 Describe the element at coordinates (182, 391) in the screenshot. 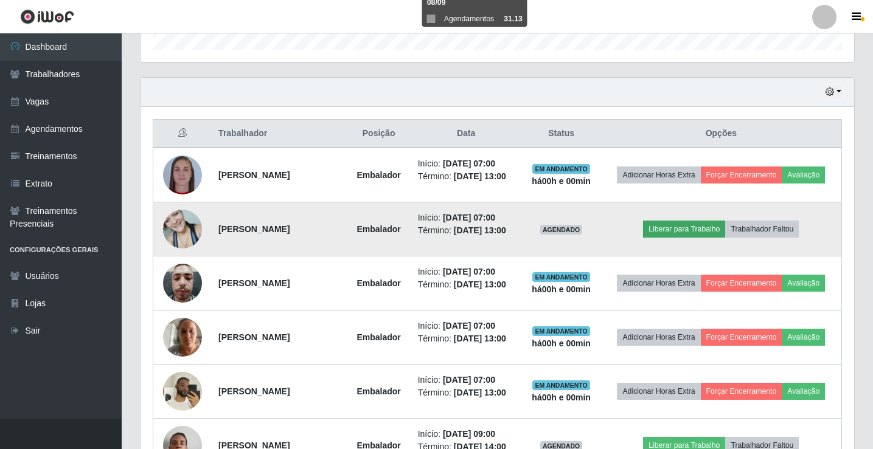

I see `img: 1755889070494.jpeg` at that location.